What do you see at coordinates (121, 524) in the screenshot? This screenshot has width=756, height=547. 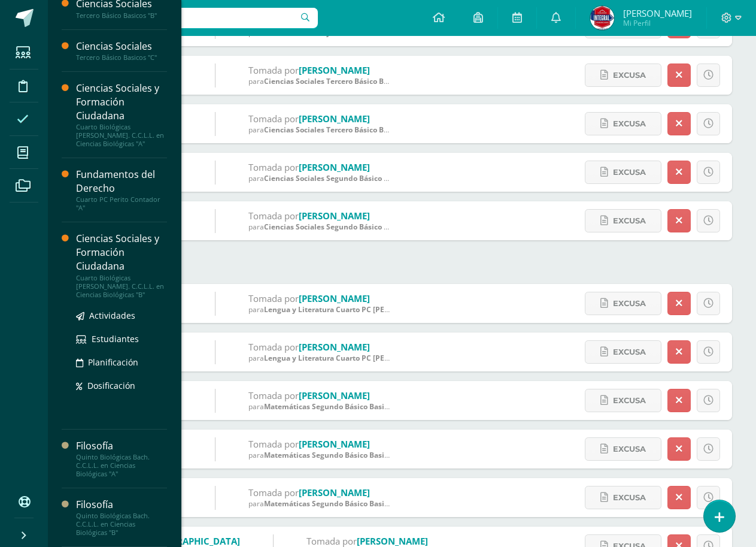 I see `div: Quinto Biológicas Bach. C.C.L.L. en Ciencias Biológicas "B"` at bounding box center [121, 524].